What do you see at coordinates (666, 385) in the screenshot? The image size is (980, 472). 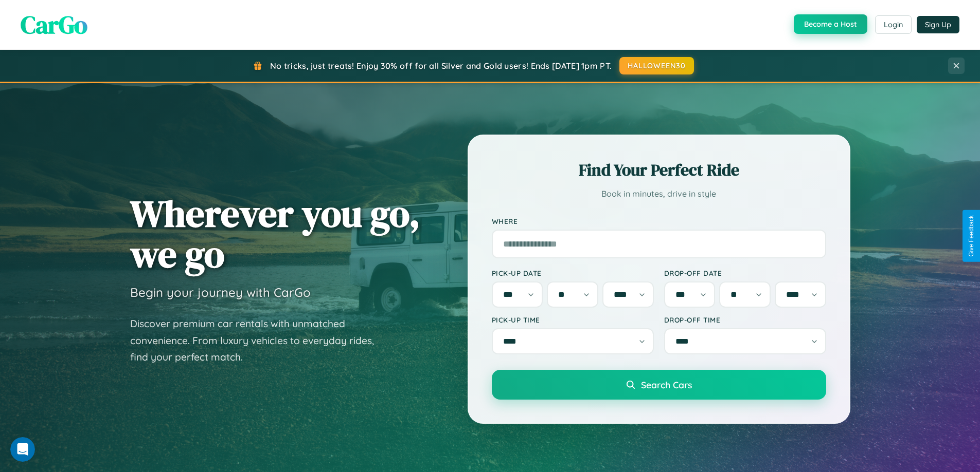 I see `span: Search Cars` at bounding box center [666, 385].